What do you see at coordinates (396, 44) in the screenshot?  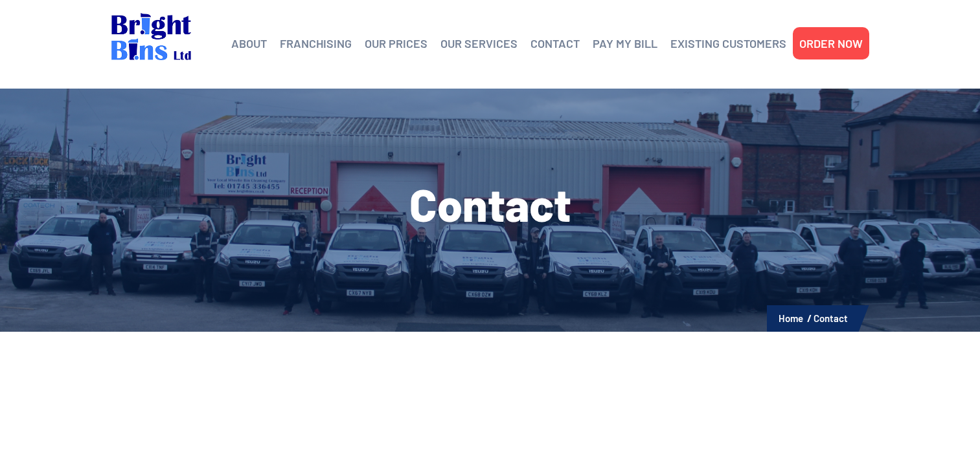 I see `a: OUR PRICES` at bounding box center [396, 44].